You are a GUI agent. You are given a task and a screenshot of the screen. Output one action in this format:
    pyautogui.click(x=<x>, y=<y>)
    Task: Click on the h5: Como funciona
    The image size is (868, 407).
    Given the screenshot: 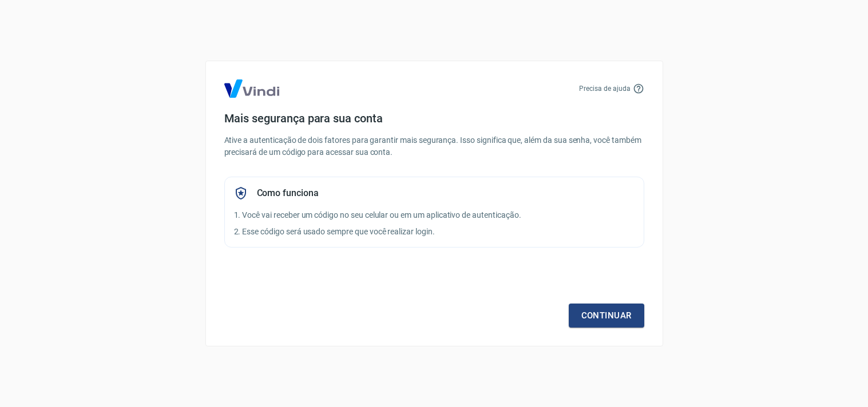 What is the action you would take?
    pyautogui.click(x=288, y=193)
    